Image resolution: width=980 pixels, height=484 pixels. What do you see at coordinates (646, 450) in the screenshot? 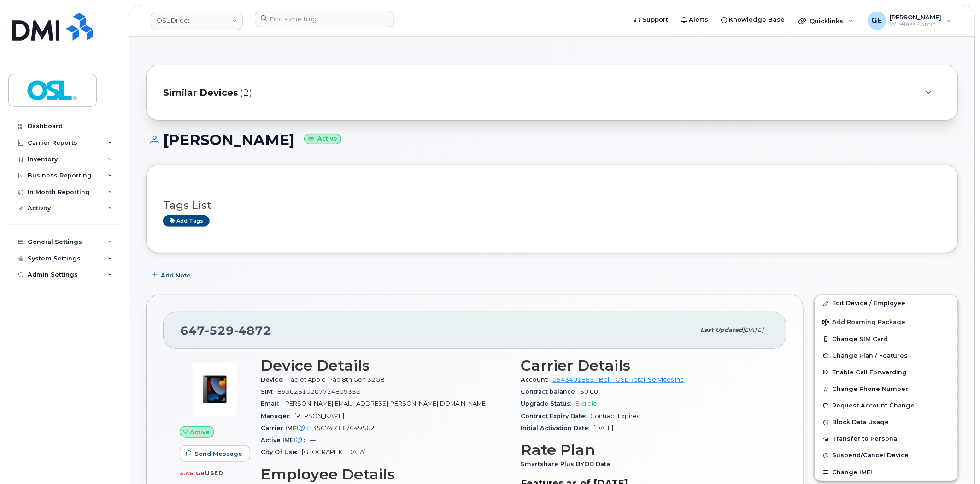
I see `h3: Rate Plan` at bounding box center [646, 450].